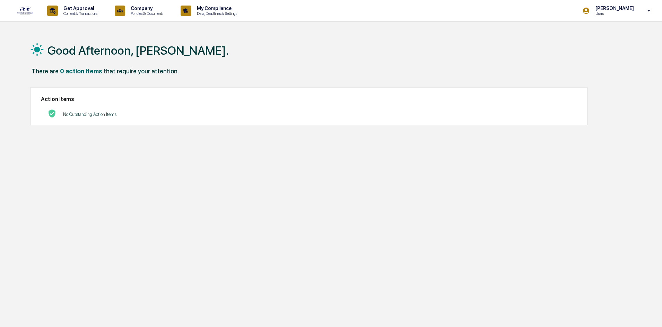  Describe the element at coordinates (81, 71) in the screenshot. I see `div: 0 action items` at that location.